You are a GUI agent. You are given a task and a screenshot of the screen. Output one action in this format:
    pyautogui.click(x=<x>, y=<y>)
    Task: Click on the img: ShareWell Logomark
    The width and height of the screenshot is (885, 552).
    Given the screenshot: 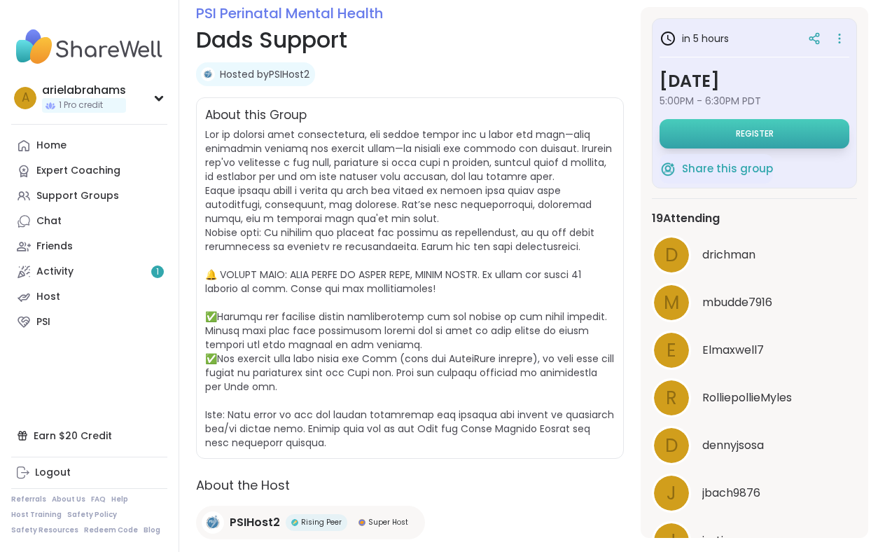 What is the action you would take?
    pyautogui.click(x=668, y=169)
    